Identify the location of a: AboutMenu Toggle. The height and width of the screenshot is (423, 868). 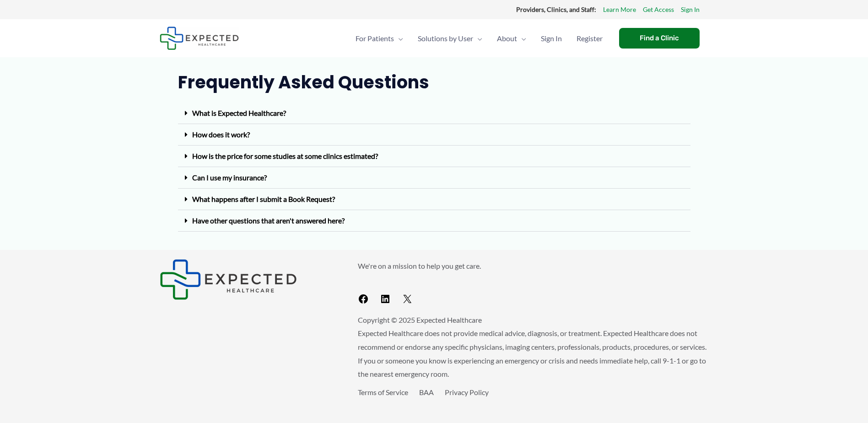
(512, 38).